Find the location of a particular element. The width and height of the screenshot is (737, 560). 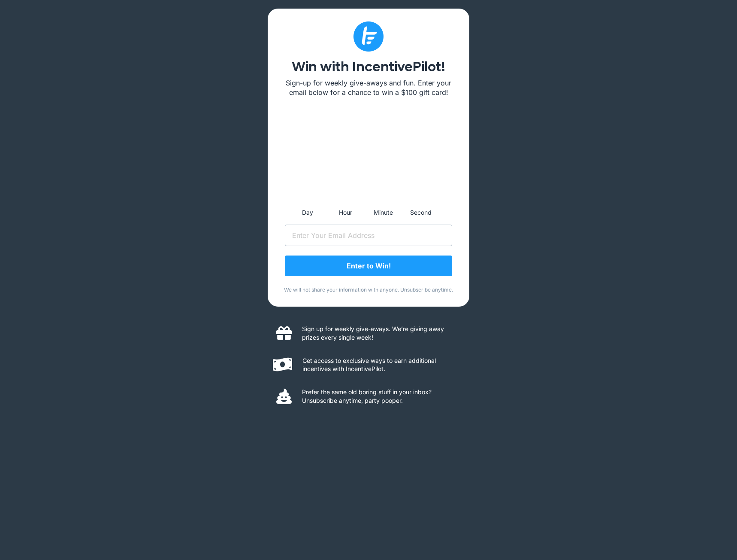

input: Enter Your Email Address is located at coordinates (368, 235).